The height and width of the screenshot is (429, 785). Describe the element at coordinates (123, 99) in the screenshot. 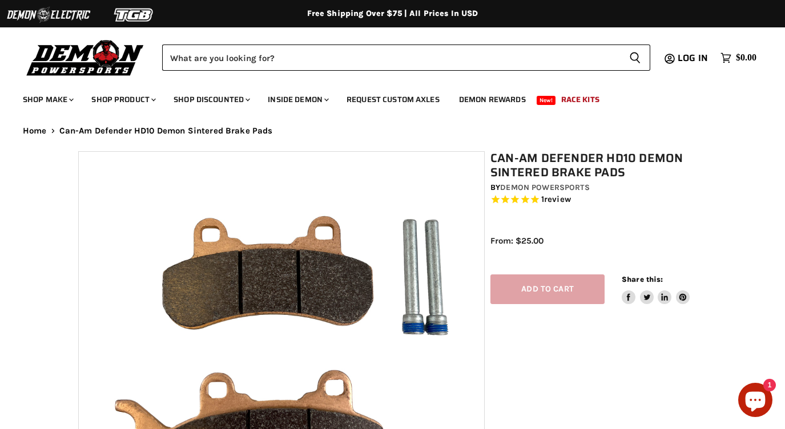

I see `a: Shop Product` at that location.